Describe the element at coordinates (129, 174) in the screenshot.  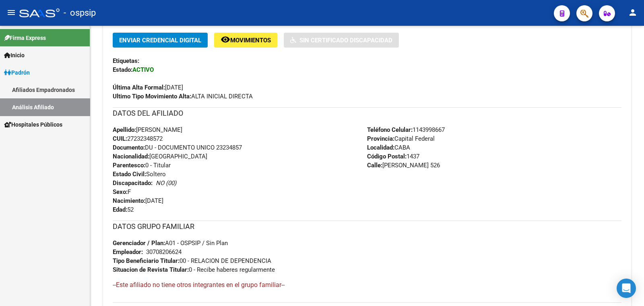
I see `strong: Estado Civil:` at that location.